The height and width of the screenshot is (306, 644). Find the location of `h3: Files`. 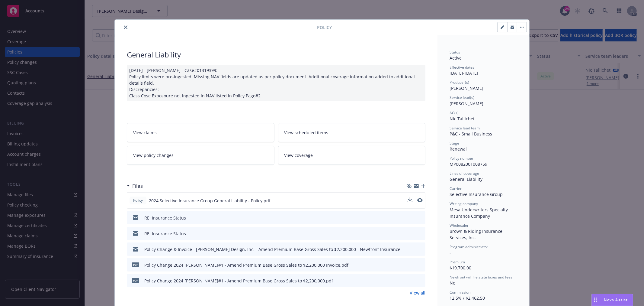

h3: Files is located at coordinates (137, 186).